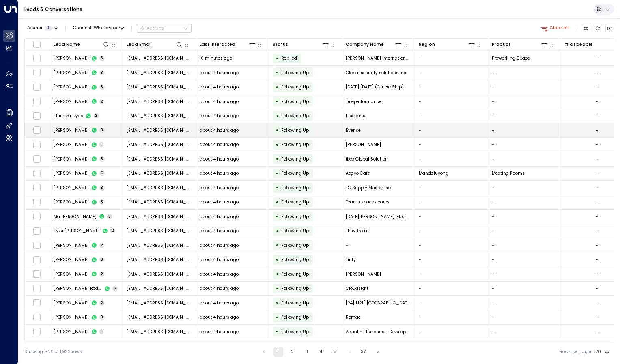 The height and width of the screenshot is (364, 620). Describe the element at coordinates (98, 28) in the screenshot. I see `button: Channel:WhatsApp` at that location.